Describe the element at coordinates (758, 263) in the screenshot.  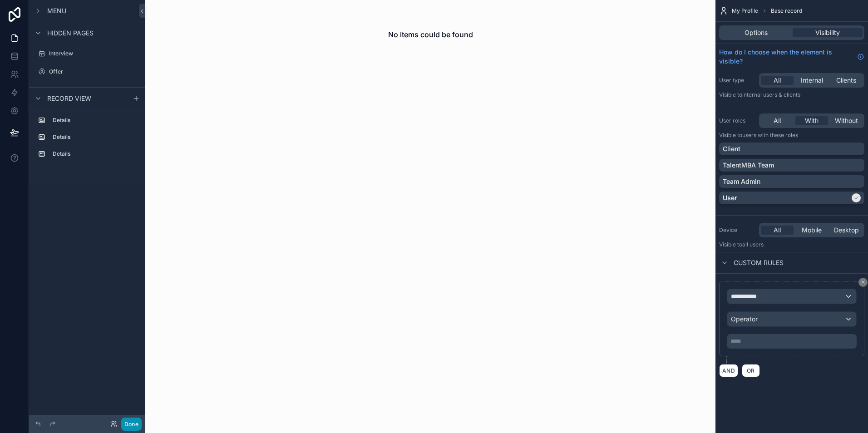
I see `span: Custom rules` at that location.